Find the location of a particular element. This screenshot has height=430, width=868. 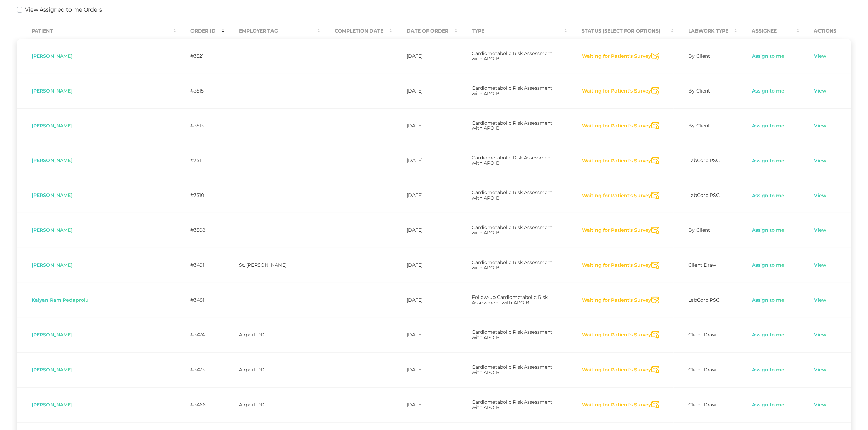

th: Completion Date : activate to sort column ascending is located at coordinates (356, 31).